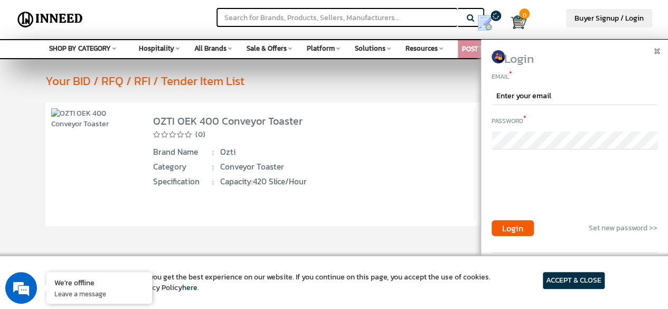 This screenshot has height=309, width=668. Describe the element at coordinates (574, 75) in the screenshot. I see `div: Email` at that location.